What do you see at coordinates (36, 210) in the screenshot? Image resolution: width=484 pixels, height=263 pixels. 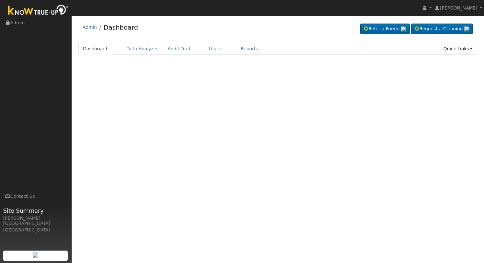 I see `span: Site Summary` at bounding box center [36, 210].